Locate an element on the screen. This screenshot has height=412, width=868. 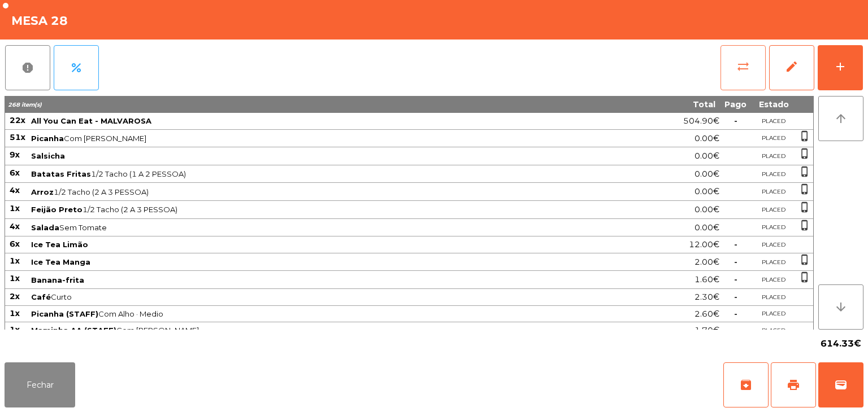
span: 1.60€ is located at coordinates (707, 279).